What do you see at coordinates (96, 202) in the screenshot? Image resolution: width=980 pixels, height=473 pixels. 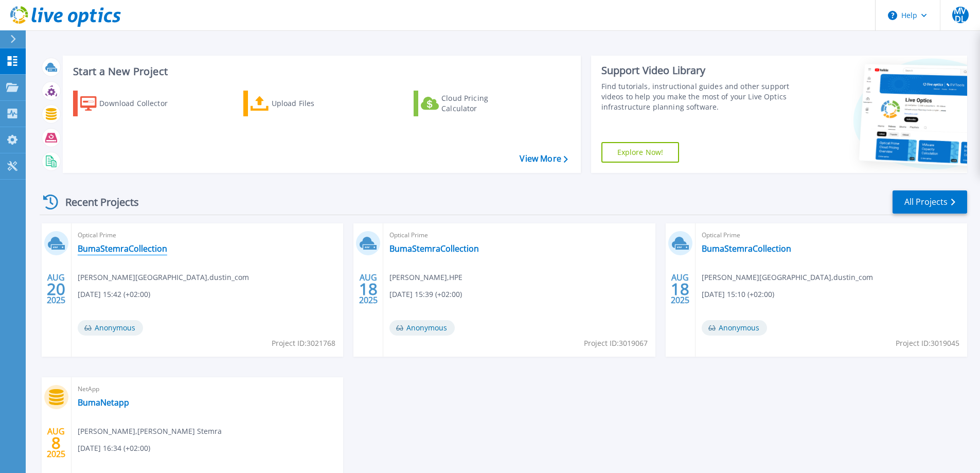 I see `div: Recent Projects` at bounding box center [96, 202].